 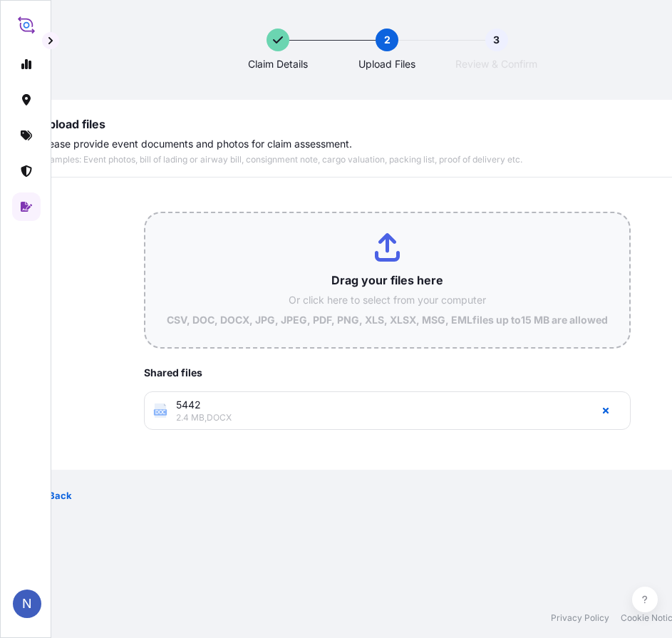 I want to click on span: 5442, so click(x=378, y=405).